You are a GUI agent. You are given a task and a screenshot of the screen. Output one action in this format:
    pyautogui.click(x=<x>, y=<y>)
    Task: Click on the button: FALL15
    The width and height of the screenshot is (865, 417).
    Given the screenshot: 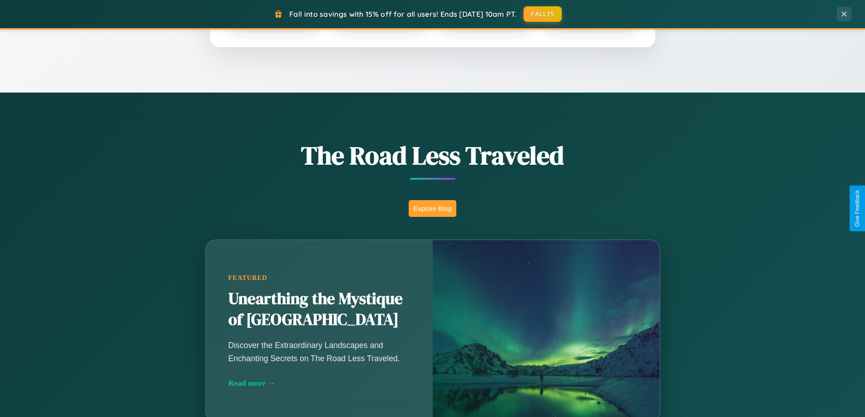 What is the action you would take?
    pyautogui.click(x=542, y=14)
    